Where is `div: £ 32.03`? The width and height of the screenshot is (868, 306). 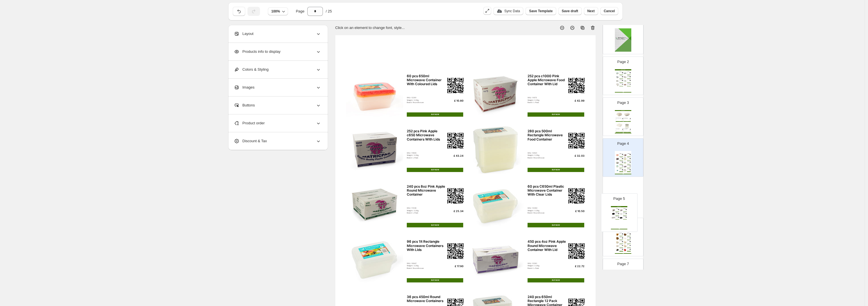 div: £ 32.03 is located at coordinates (577, 156).